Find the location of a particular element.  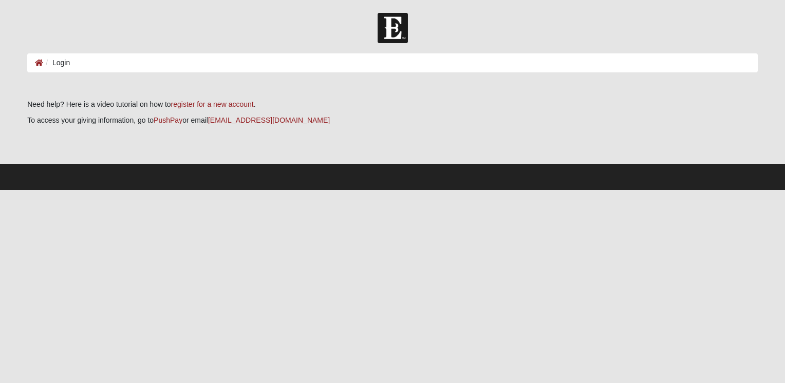

img: Church of Eleven22 Logo is located at coordinates (392, 28).